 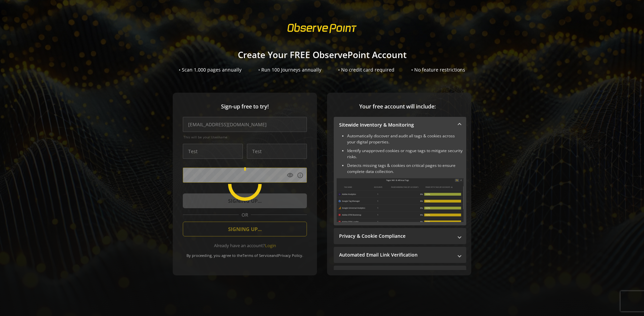 What do you see at coordinates (290, 70) in the screenshot?
I see `div: • Run 100 Journeys annually` at bounding box center [290, 70].